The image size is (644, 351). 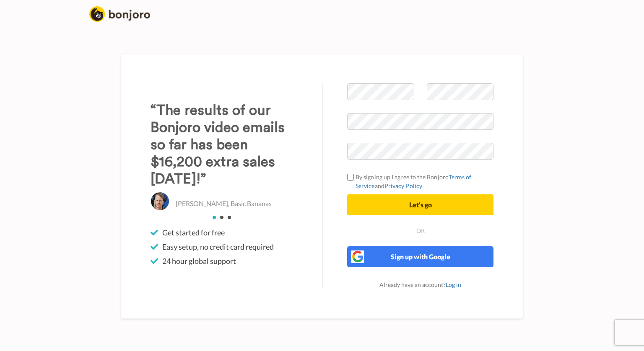 What do you see at coordinates (420, 285) in the screenshot?
I see `span: Already have an account?` at bounding box center [420, 285].